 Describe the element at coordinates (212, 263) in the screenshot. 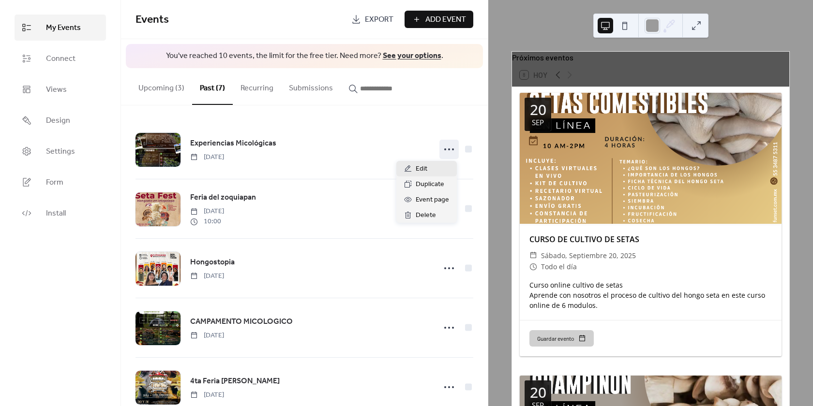

I see `span: Hongostopia` at that location.